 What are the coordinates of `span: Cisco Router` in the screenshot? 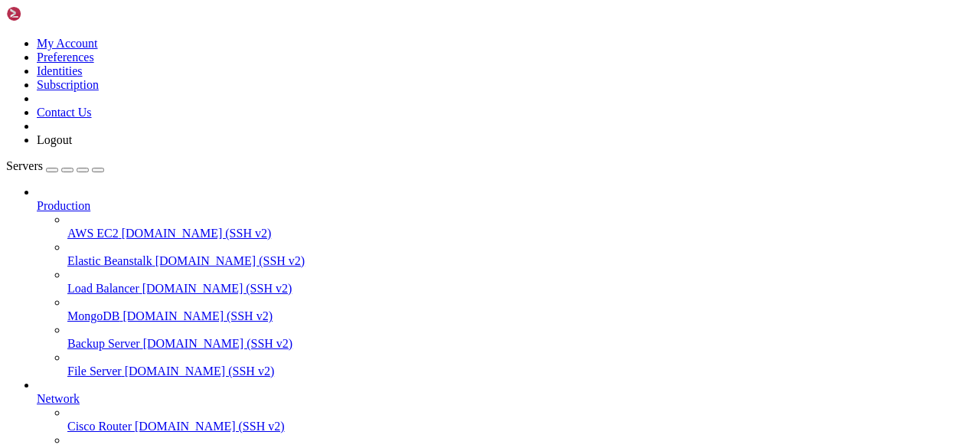 It's located at (100, 426).